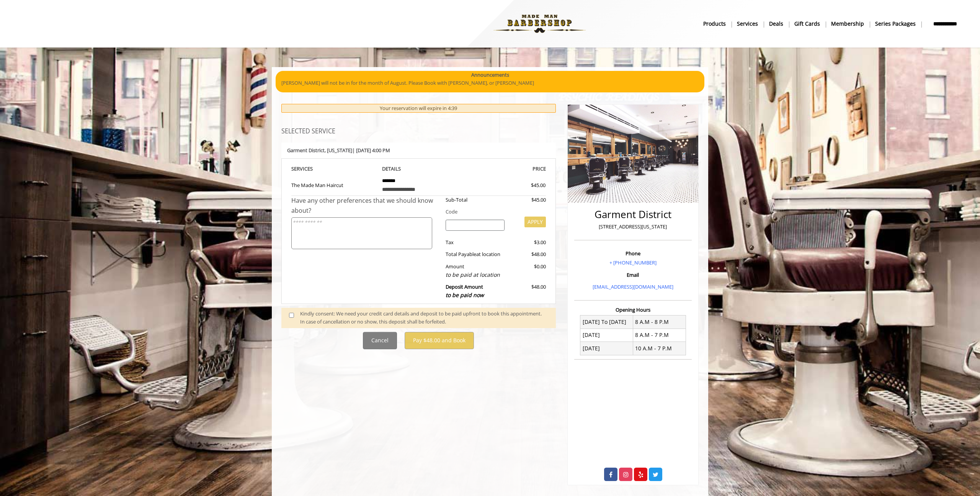  Describe the element at coordinates (776, 24) in the screenshot. I see `a: DealsDeals` at that location.